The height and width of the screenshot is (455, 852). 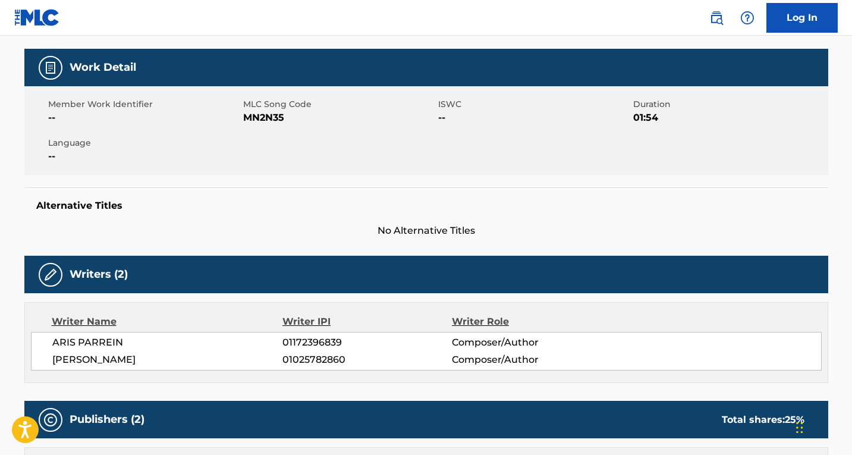 What do you see at coordinates (99, 274) in the screenshot?
I see `h5: Writers (2)` at bounding box center [99, 274].